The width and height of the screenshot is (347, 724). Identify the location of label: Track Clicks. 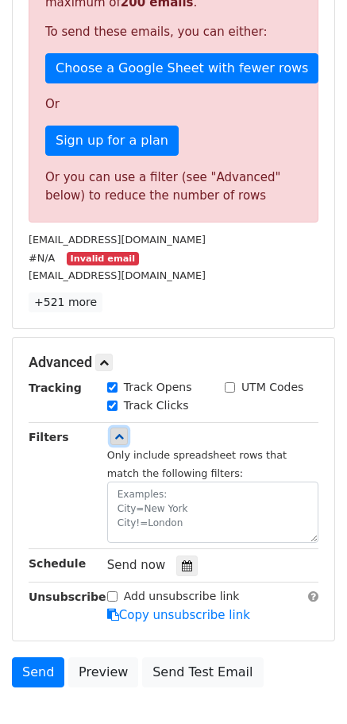
(157, 406).